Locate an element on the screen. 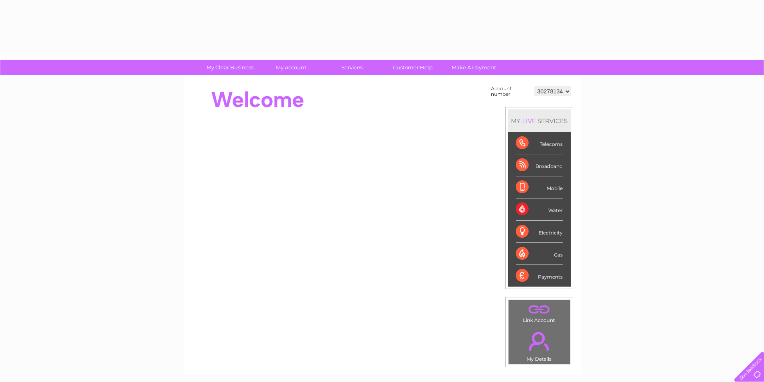 This screenshot has height=382, width=764. div: Water is located at coordinates (539, 209).